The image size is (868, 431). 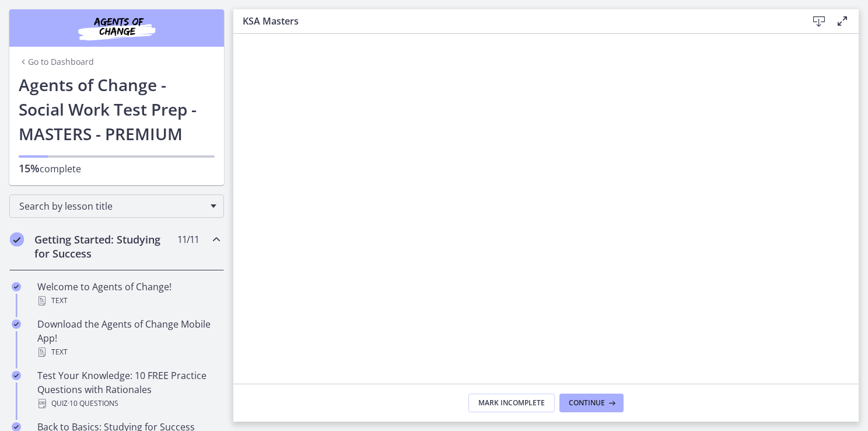 I want to click on span: Mark Incomplete, so click(x=512, y=403).